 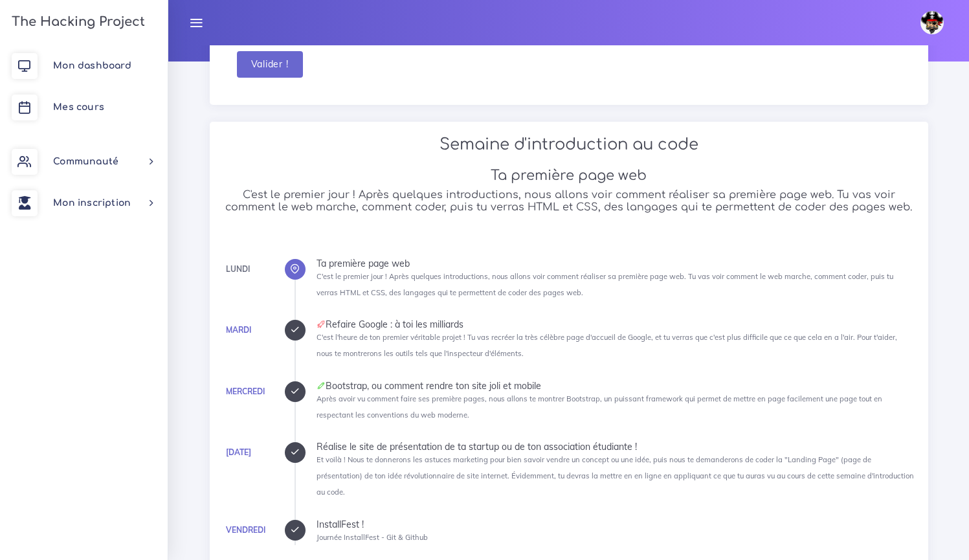 What do you see at coordinates (270, 64) in the screenshot?
I see `button: Valider !` at bounding box center [270, 64].